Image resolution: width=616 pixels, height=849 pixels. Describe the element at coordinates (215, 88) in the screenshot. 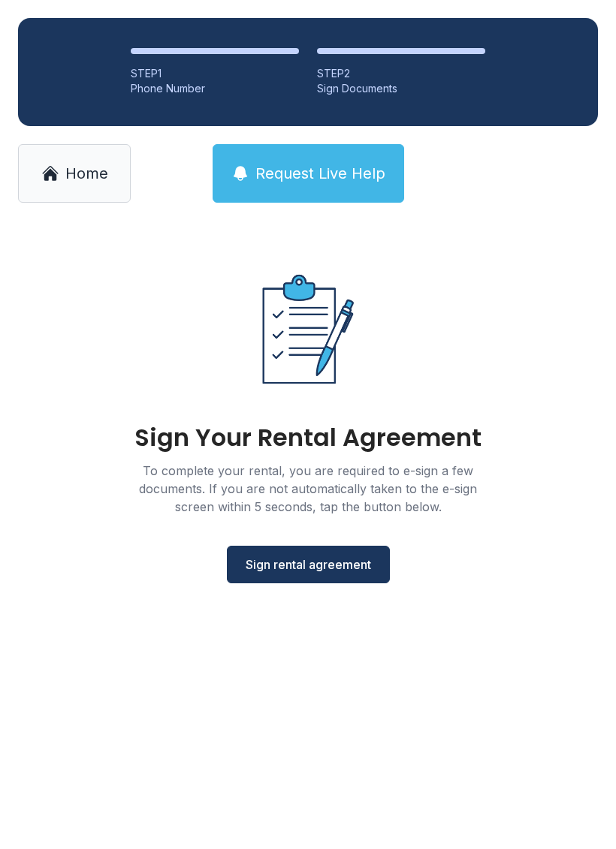

I see `div: Phone Number` at that location.